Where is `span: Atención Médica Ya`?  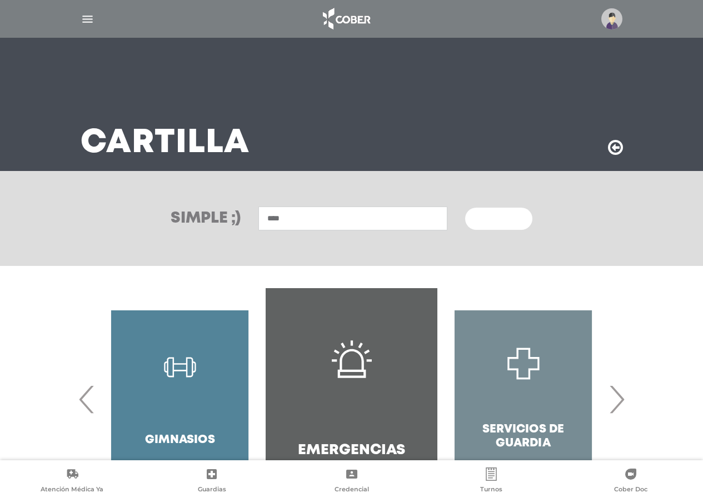
span: Atención Médica Ya is located at coordinates (72, 491).